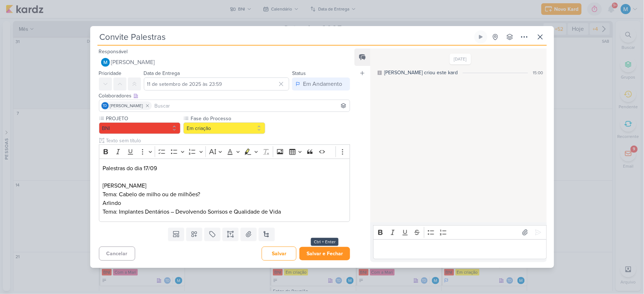 The width and height of the screenshot is (644, 294). What do you see at coordinates (325, 242) in the screenshot?
I see `div: Ctrl + Enter` at bounding box center [325, 242].